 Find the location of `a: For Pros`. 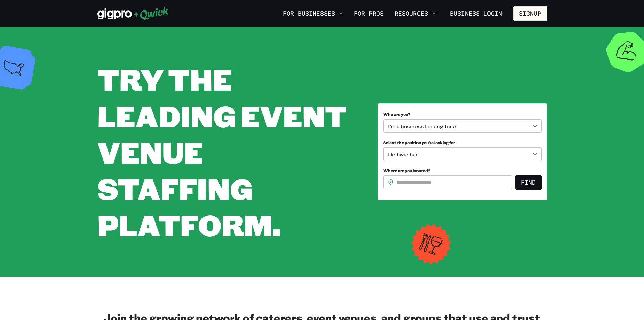

a: For Pros is located at coordinates (369, 14).